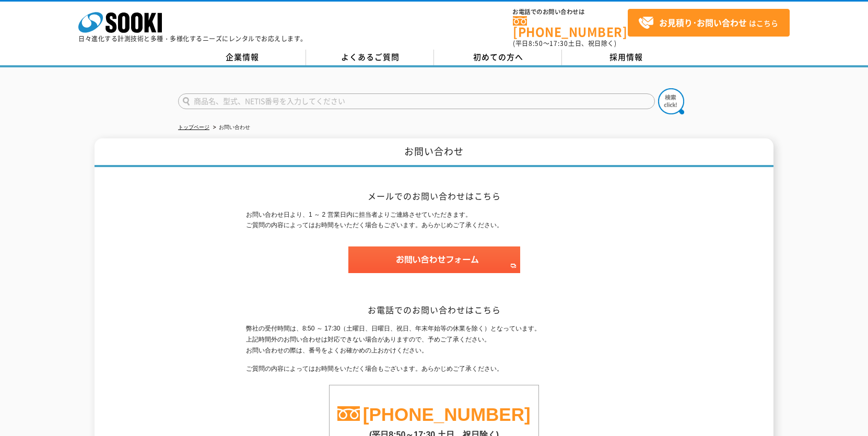 Image resolution: width=868 pixels, height=436 pixels. I want to click on span: 8:50, so click(536, 44).